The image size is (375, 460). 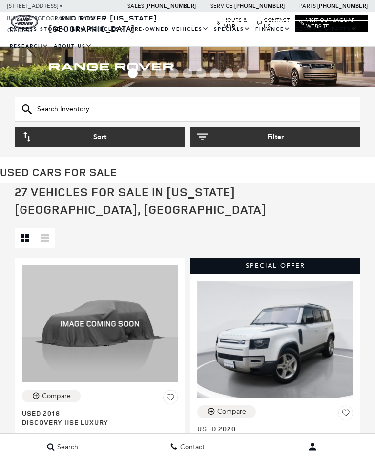 I want to click on span: Search, so click(x=66, y=447).